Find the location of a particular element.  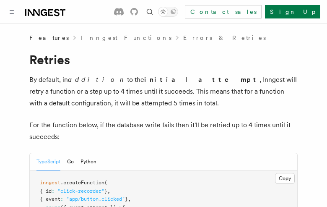

span: "click-recorder" is located at coordinates (81, 191).